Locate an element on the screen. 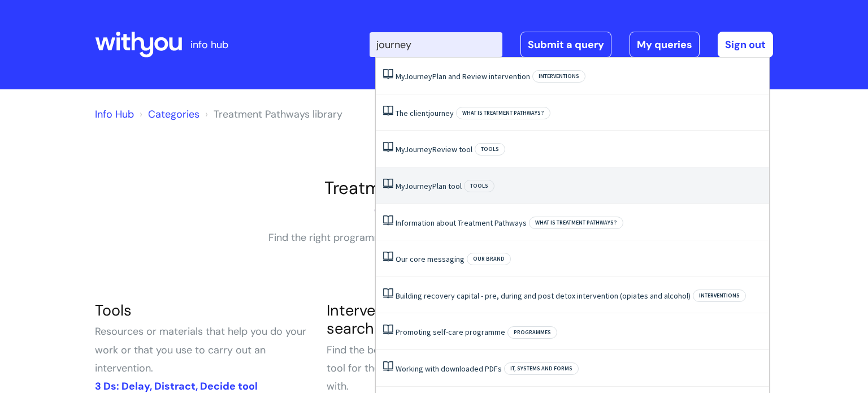 The height and width of the screenshot is (393, 868). input: Search is located at coordinates (436, 45).